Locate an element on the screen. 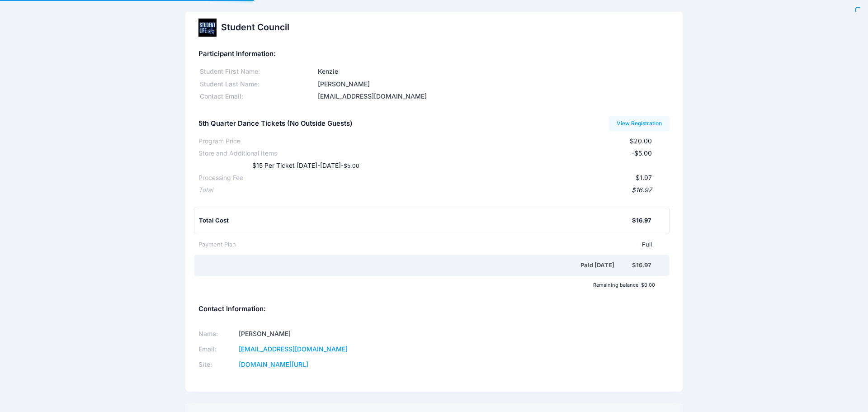  h5: Participant Information: is located at coordinates (434, 55).